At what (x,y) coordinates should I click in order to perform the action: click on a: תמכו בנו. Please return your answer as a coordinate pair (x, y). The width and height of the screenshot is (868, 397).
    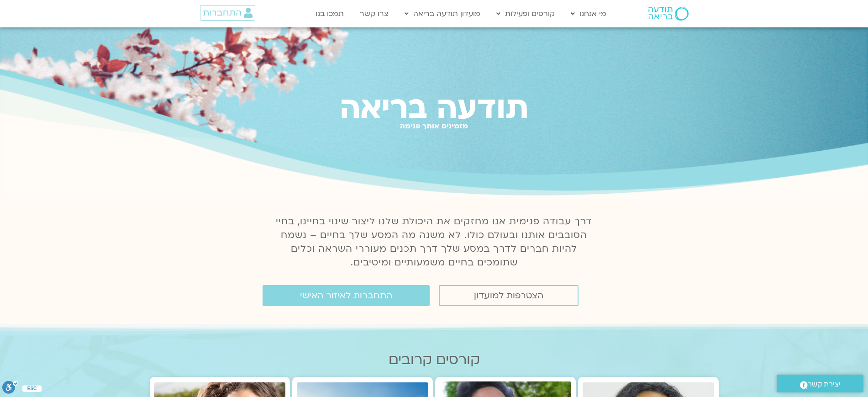
    Looking at the image, I should click on (330, 14).